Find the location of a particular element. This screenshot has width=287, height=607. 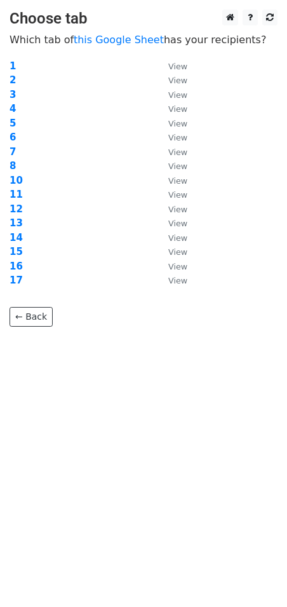

strong: 17 is located at coordinates (16, 280).